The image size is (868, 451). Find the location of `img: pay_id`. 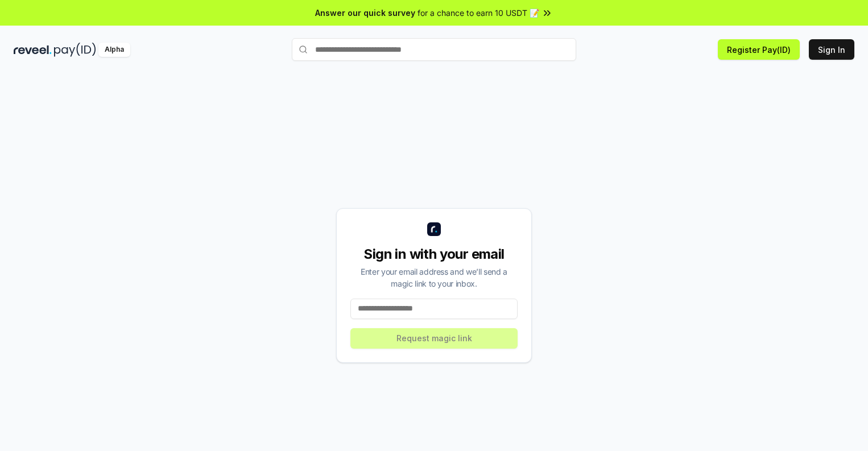

img: pay_id is located at coordinates (75, 49).